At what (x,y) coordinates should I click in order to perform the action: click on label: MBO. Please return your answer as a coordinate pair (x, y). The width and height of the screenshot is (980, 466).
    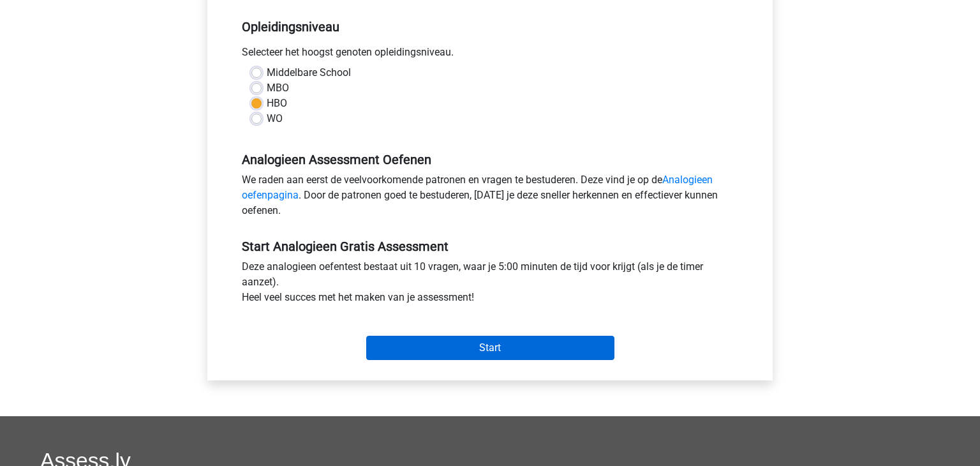
    Looking at the image, I should click on (277, 88).